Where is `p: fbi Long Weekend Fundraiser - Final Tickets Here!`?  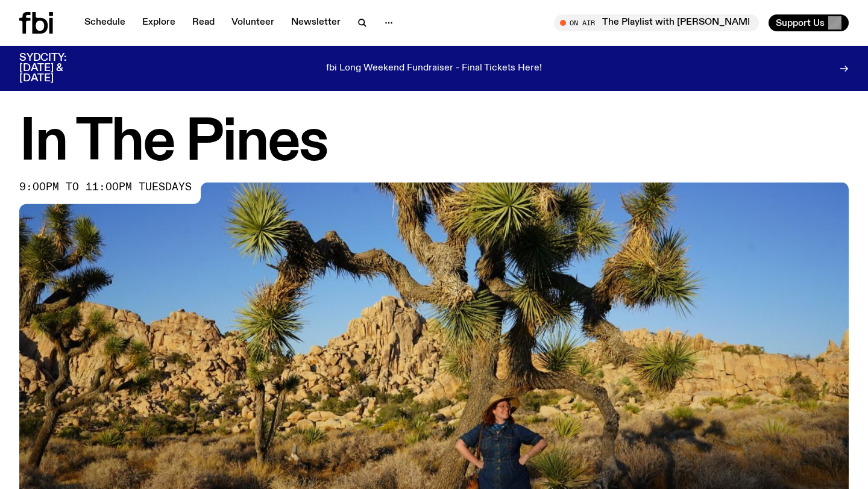
p: fbi Long Weekend Fundraiser - Final Tickets Here! is located at coordinates (434, 69).